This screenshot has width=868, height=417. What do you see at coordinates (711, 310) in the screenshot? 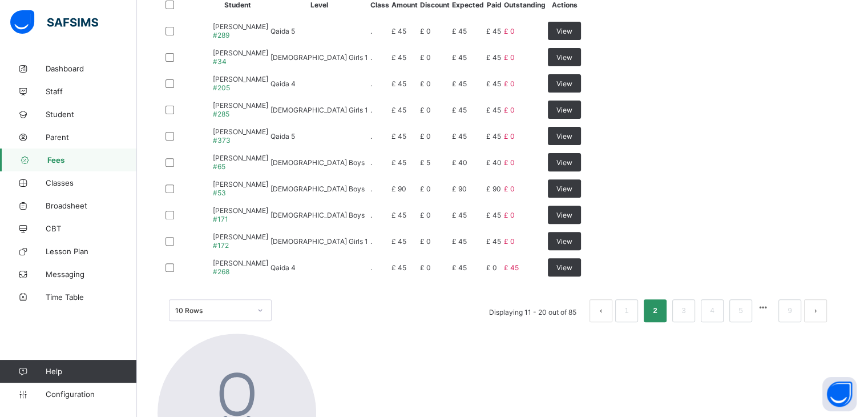
I see `a: 4` at bounding box center [711, 310].